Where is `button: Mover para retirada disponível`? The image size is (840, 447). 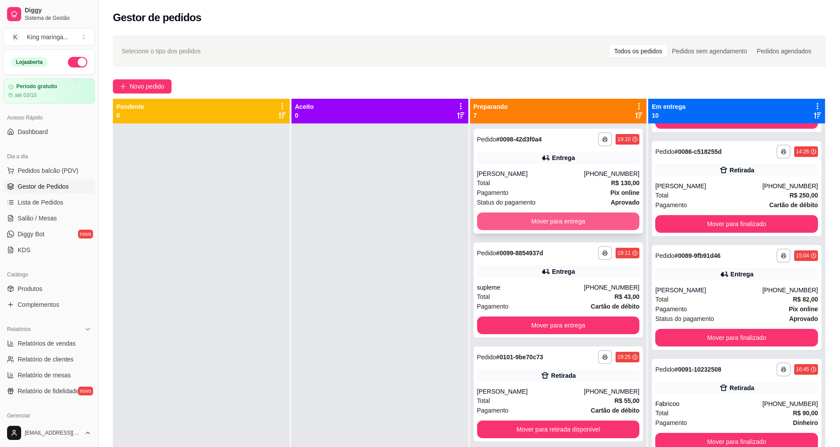
button: Mover para retirada disponível is located at coordinates (558, 429).